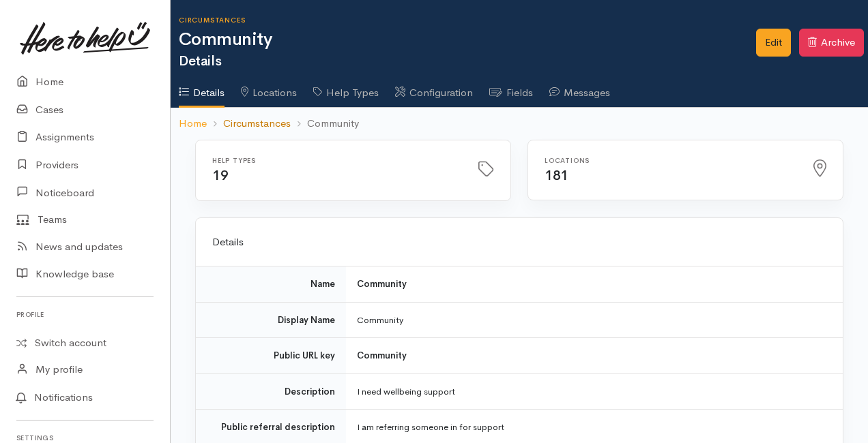 This screenshot has width=868, height=443. What do you see at coordinates (773, 42) in the screenshot?
I see `a: Edit` at bounding box center [773, 42].